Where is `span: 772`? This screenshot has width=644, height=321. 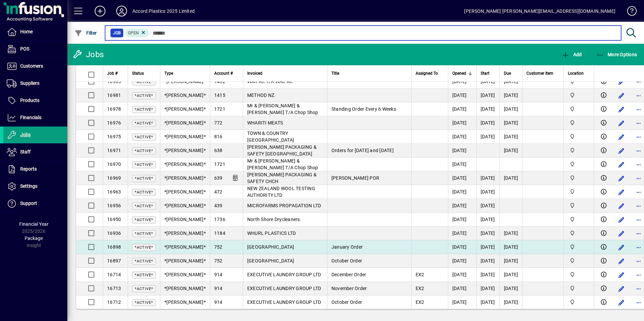
span: 772 is located at coordinates (218, 123).